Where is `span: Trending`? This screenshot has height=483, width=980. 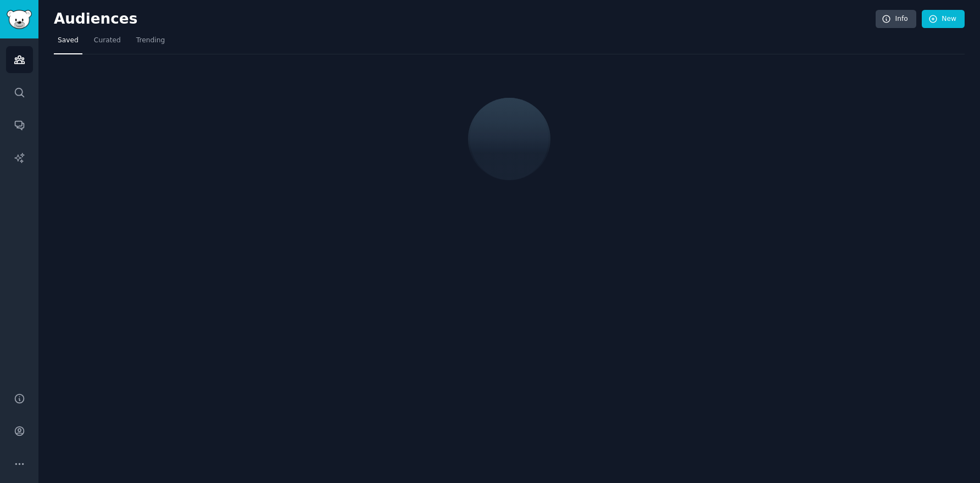 span: Trending is located at coordinates (151, 41).